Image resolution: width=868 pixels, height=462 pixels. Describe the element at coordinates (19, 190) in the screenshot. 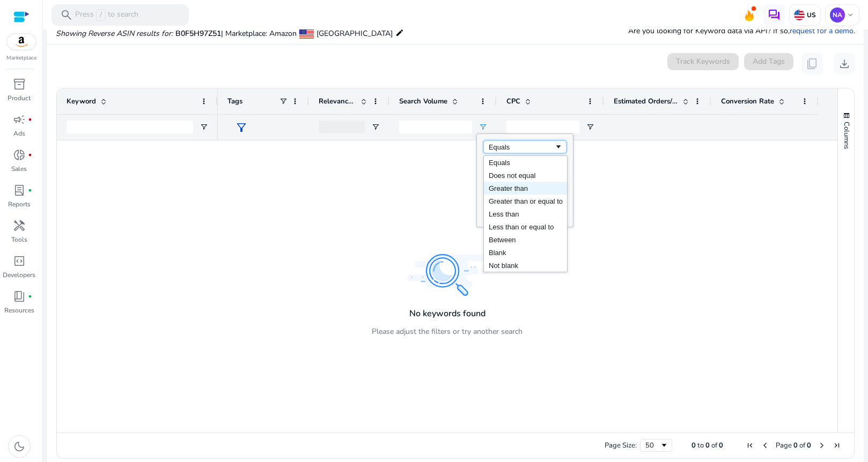

I see `span: lab_profile` at that location.